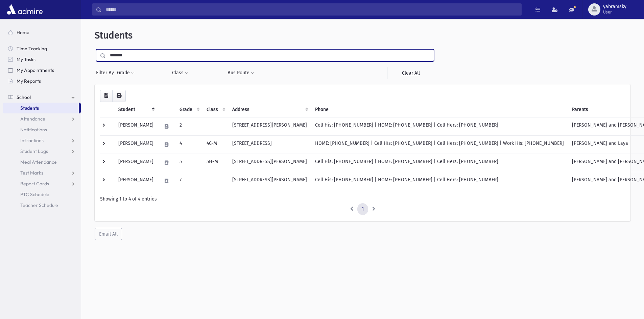 The image size is (644, 319). Describe the element at coordinates (29, 81) in the screenshot. I see `span: My Reports` at that location.